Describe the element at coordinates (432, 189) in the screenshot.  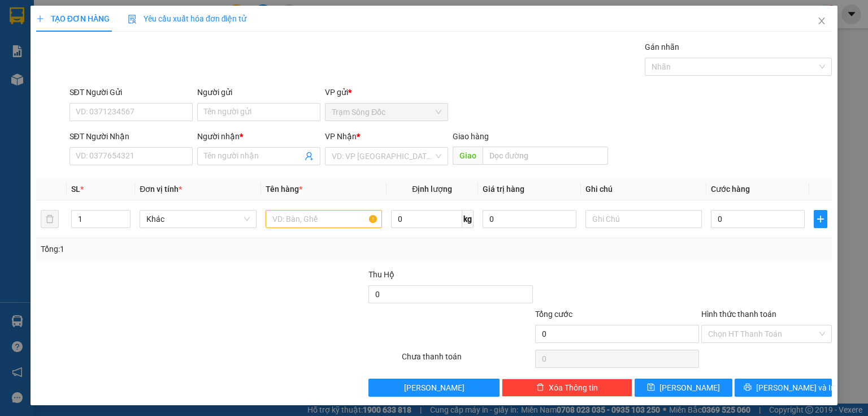
I see `span: Định lượng` at that location.